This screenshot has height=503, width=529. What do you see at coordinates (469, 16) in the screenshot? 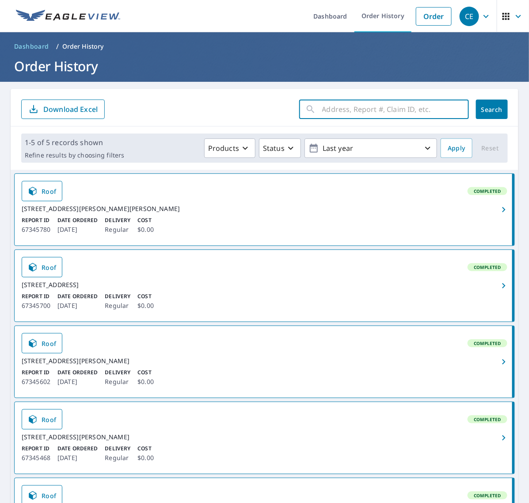
I see `div: CE` at bounding box center [469, 16].